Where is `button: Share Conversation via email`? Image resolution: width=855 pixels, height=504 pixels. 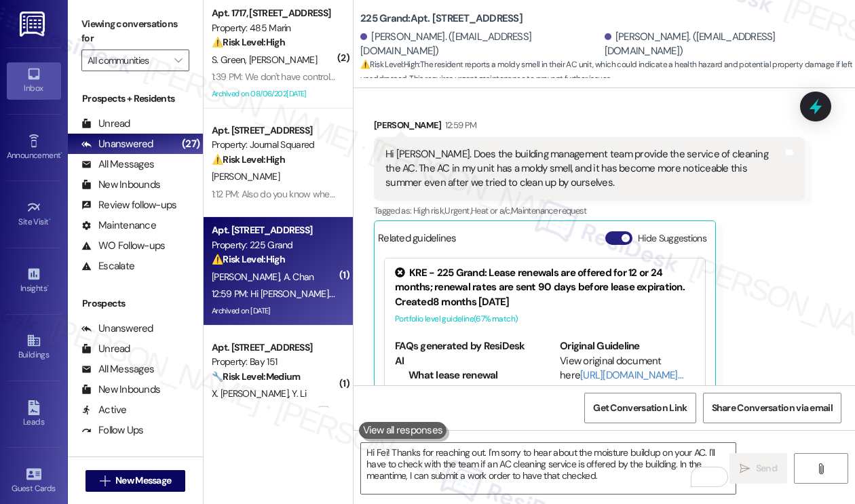
button: Share Conversation via email is located at coordinates (772, 407).